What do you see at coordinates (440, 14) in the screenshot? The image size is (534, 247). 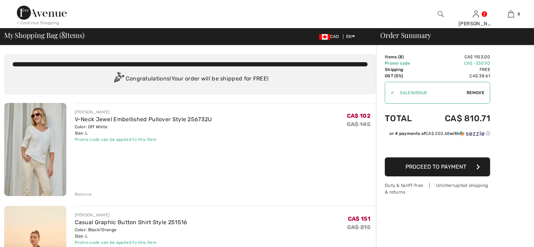 I see `img: search the website` at bounding box center [440, 14].